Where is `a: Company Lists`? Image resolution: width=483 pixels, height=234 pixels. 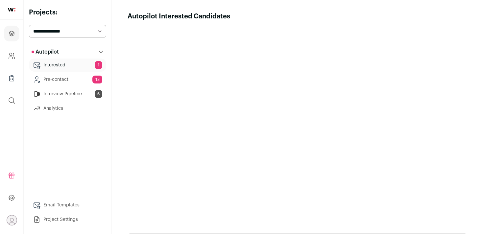
a: Company Lists is located at coordinates (12, 78).